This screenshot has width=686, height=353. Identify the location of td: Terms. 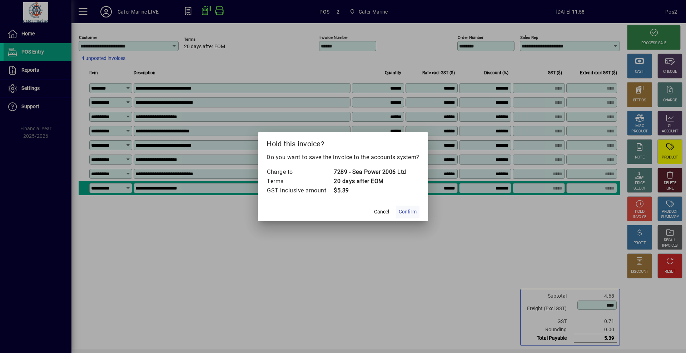
(300, 181).